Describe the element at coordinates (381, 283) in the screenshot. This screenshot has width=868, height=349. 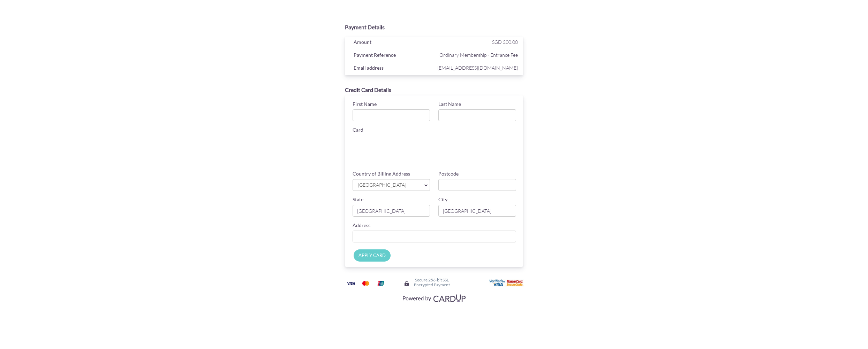
I see `img: Union Pay` at that location.